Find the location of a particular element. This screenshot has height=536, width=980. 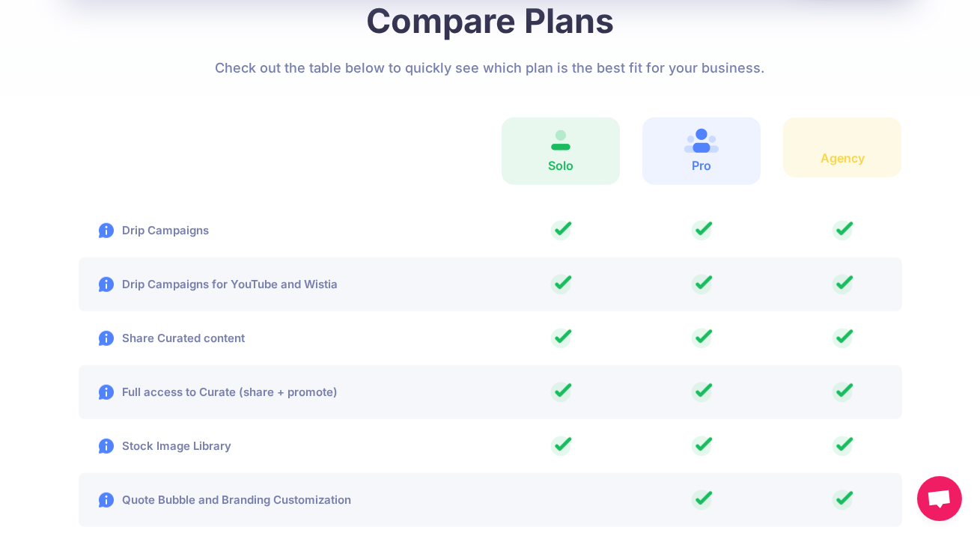

p: Drip Campaigns is located at coordinates (144, 230).